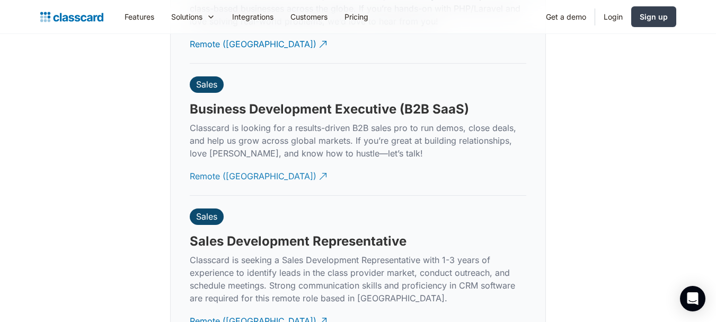 This screenshot has width=716, height=322. I want to click on p: Classcard is seeking a Sales Development Representative with 1-3 years of experience to identify ..., so click(358, 279).